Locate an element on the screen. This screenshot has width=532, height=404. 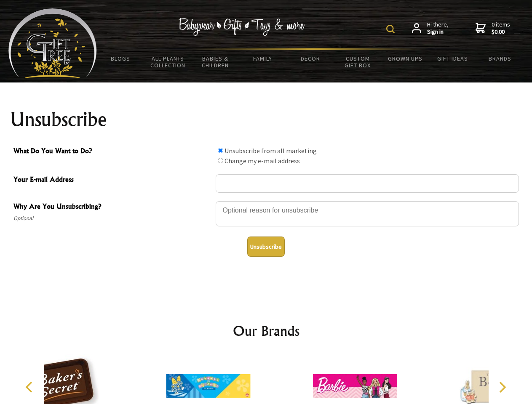
span: What Do You Want to Do? is located at coordinates (112, 151).